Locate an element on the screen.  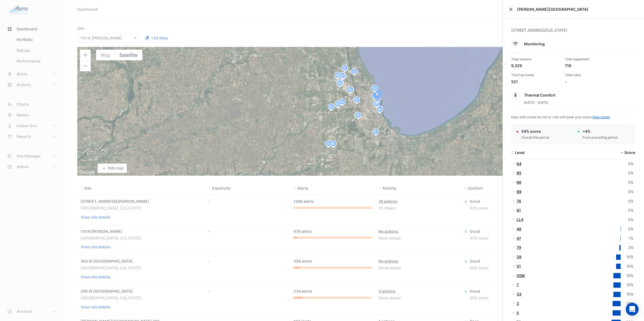
a: 5 is located at coordinates (518, 313).